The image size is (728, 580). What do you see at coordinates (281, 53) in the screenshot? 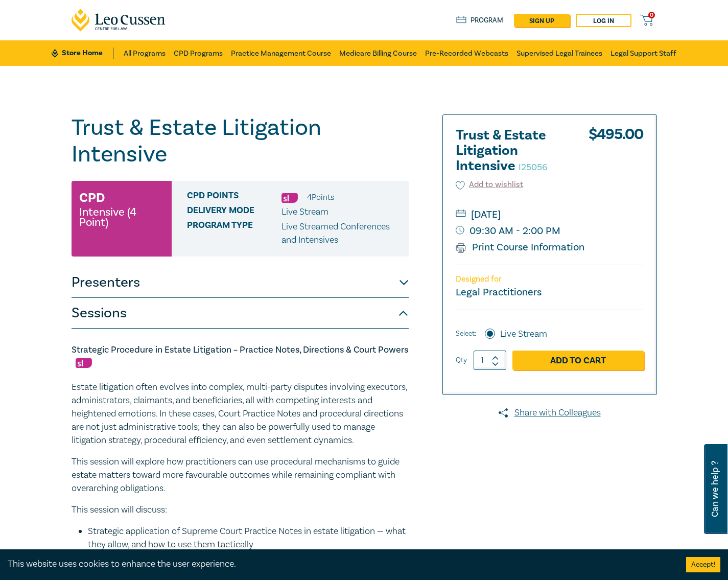
I see `a: Practice Management Course` at bounding box center [281, 53].